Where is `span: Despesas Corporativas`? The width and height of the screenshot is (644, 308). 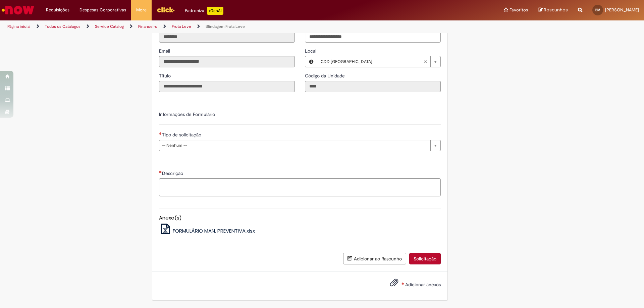 span: Despesas Corporativas is located at coordinates (103, 10).